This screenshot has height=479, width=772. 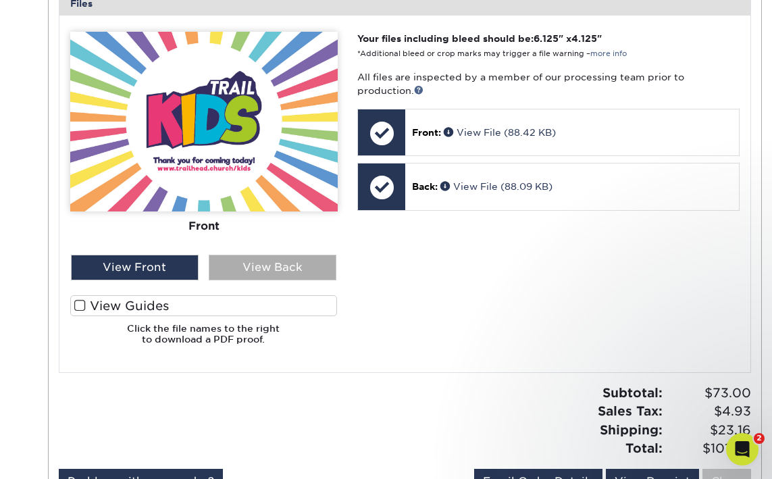 What do you see at coordinates (630, 429) in the screenshot?
I see `strong: Shipping:` at bounding box center [630, 429].